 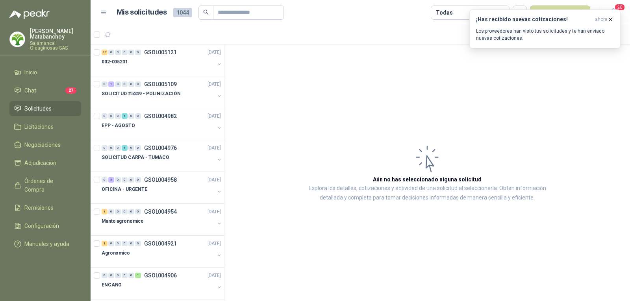 What do you see at coordinates (118, 126) in the screenshot?
I see `p: EPP - AGOSTO` at bounding box center [118, 126].